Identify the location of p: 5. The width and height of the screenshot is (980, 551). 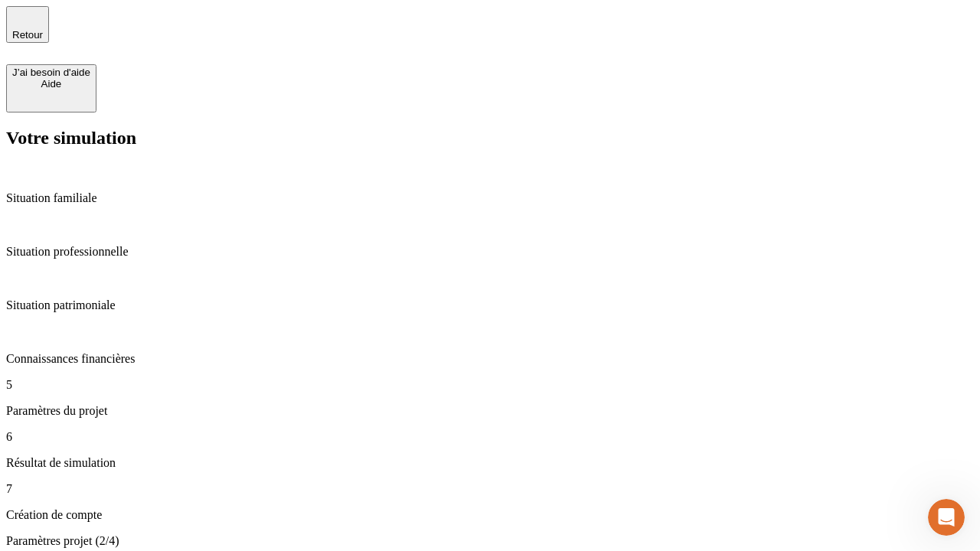
(490, 385).